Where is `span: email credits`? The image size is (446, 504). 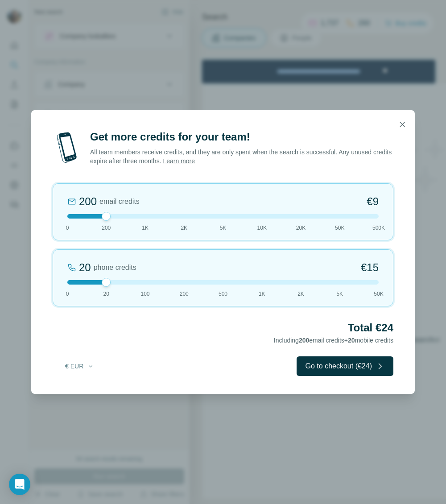 span: email credits is located at coordinates (119, 201).